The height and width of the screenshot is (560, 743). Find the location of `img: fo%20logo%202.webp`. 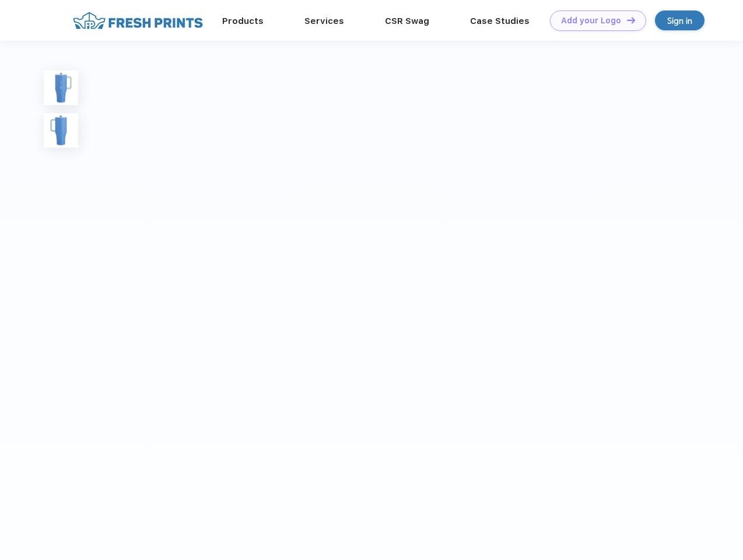

img: fo%20logo%202.webp is located at coordinates (138, 20).